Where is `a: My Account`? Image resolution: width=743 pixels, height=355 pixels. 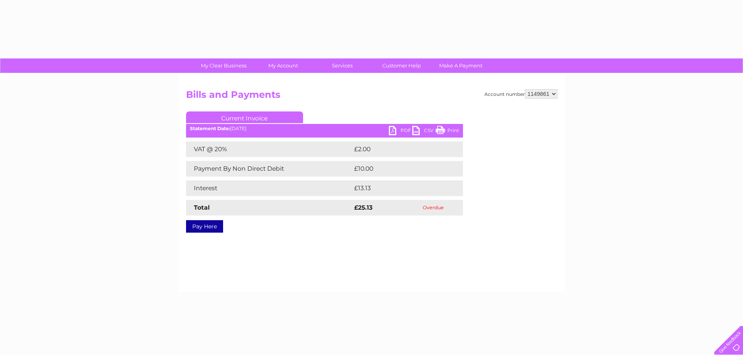
a: My Account is located at coordinates (283, 66).